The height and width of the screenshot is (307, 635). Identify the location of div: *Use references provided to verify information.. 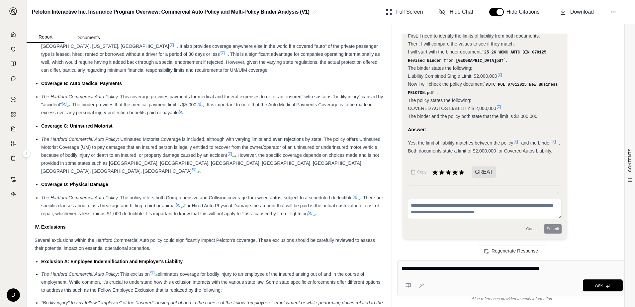
(512, 299).